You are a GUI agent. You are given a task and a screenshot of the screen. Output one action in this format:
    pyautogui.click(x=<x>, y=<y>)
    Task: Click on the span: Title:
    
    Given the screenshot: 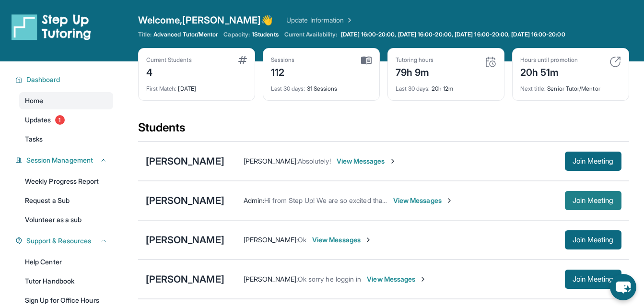 What is the action you would take?
    pyautogui.click(x=145, y=35)
    